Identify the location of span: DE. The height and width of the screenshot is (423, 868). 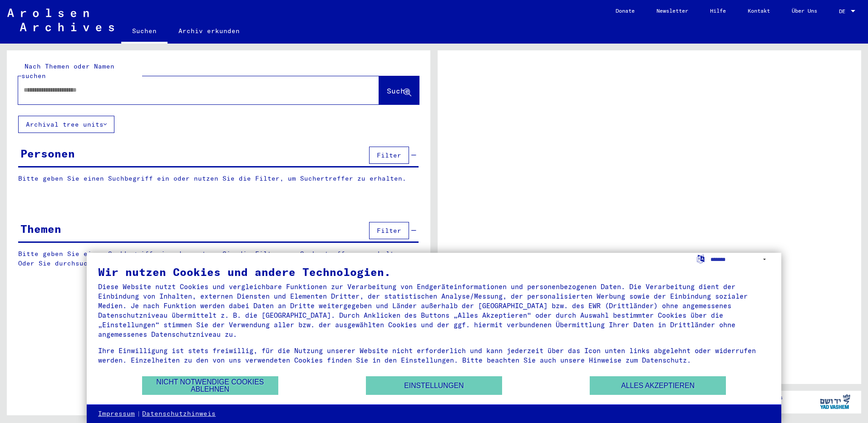
(844, 12).